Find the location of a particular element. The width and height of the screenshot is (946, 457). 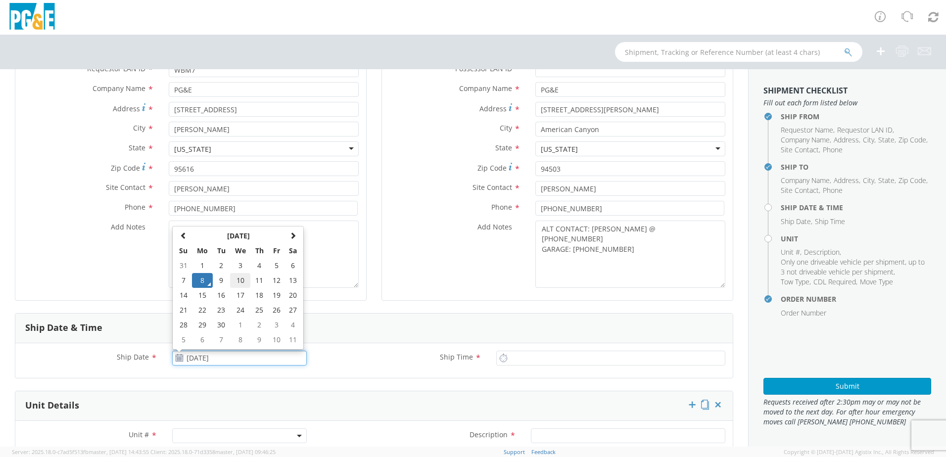

td: 4 is located at coordinates (293, 325).